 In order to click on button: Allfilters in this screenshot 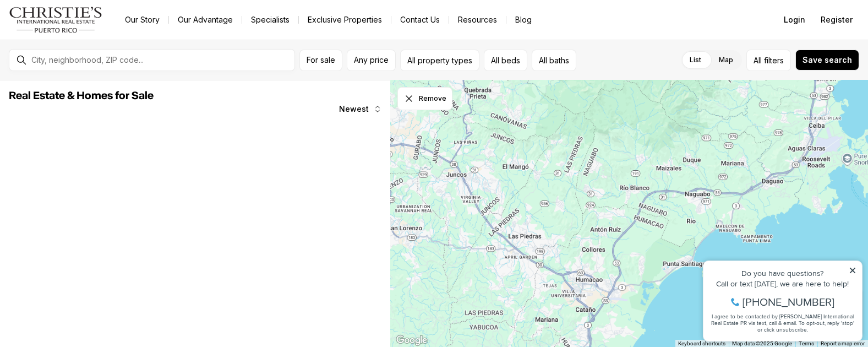, I will do `click(769, 60)`.